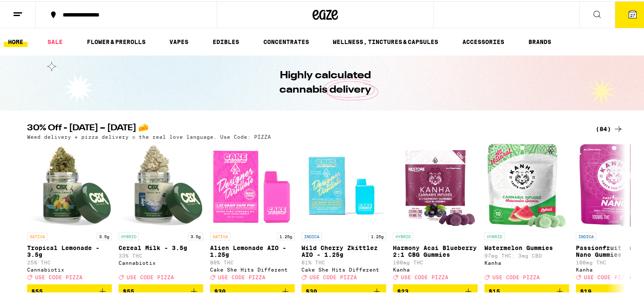 This screenshot has width=644, height=294. I want to click on a: Open page for Tropical Lemonade - 3.5g from Cannabiotix, so click(70, 213).